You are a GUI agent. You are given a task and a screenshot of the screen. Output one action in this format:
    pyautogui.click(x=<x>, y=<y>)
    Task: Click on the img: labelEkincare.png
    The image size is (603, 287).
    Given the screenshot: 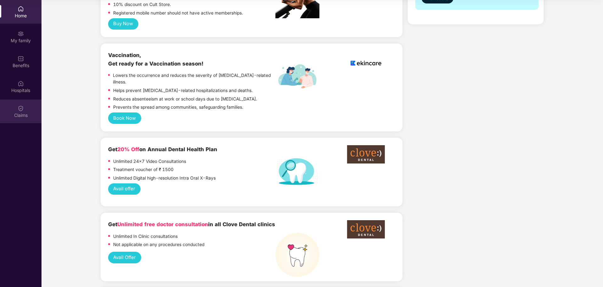 What is the action you would take?
    pyautogui.click(x=298, y=76)
    